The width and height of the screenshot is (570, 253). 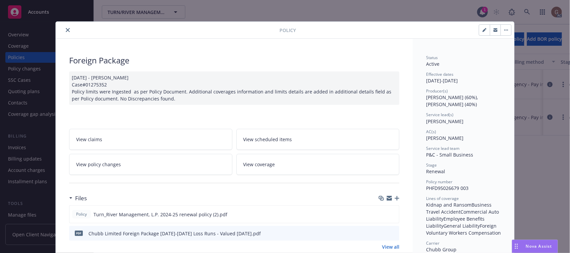 What do you see at coordinates (431, 132) in the screenshot?
I see `span: AC(s)` at bounding box center [431, 132].